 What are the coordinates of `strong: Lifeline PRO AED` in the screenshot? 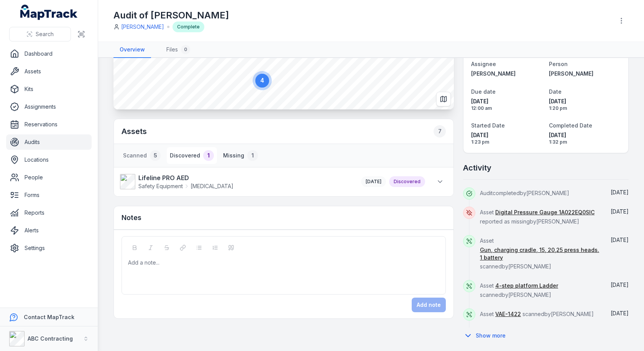 It's located at (186, 178).